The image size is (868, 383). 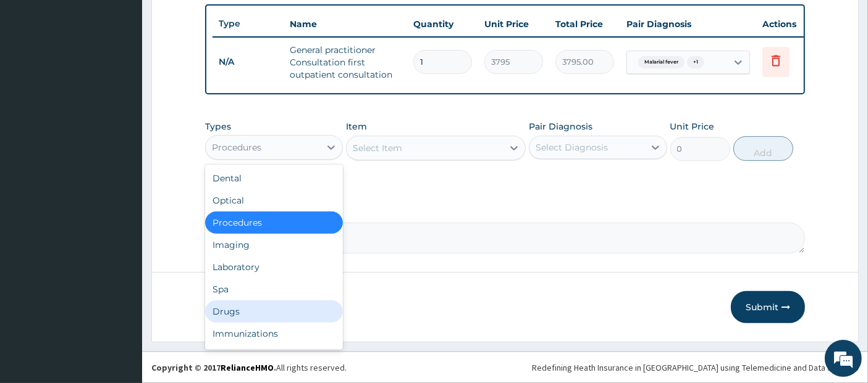 What do you see at coordinates (584, 24) in the screenshot?
I see `th: Total Price` at bounding box center [584, 24].